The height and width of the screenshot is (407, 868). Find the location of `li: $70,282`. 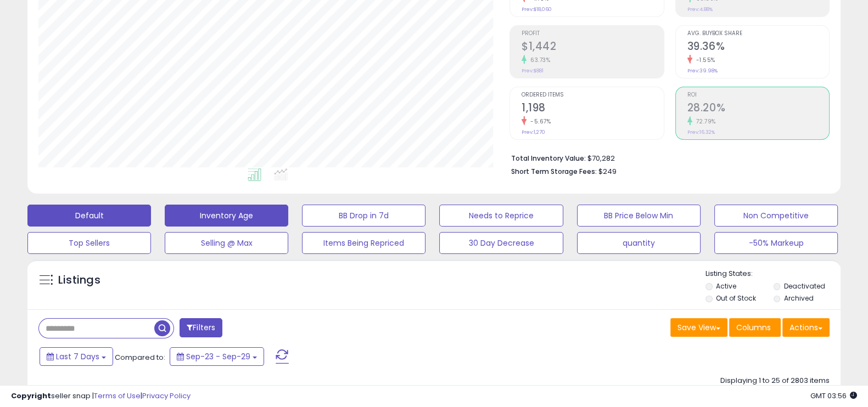

li: $70,282 is located at coordinates (666, 157).